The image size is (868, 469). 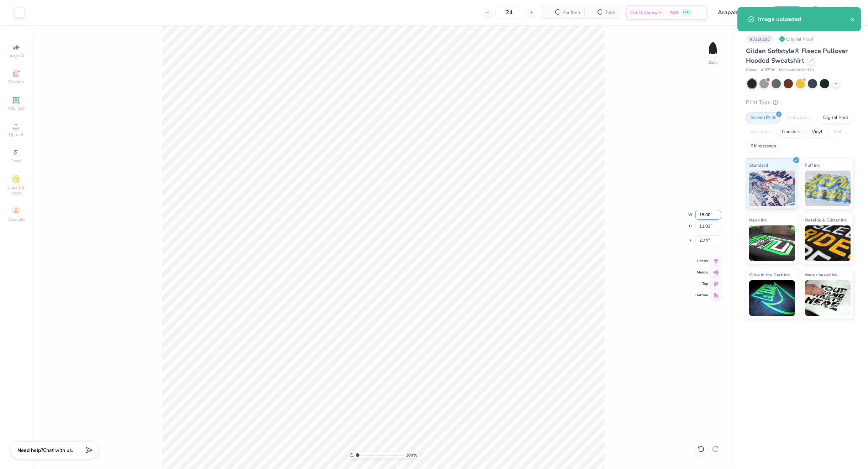 What do you see at coordinates (611, 12) in the screenshot?
I see `span: Total` at bounding box center [611, 12].